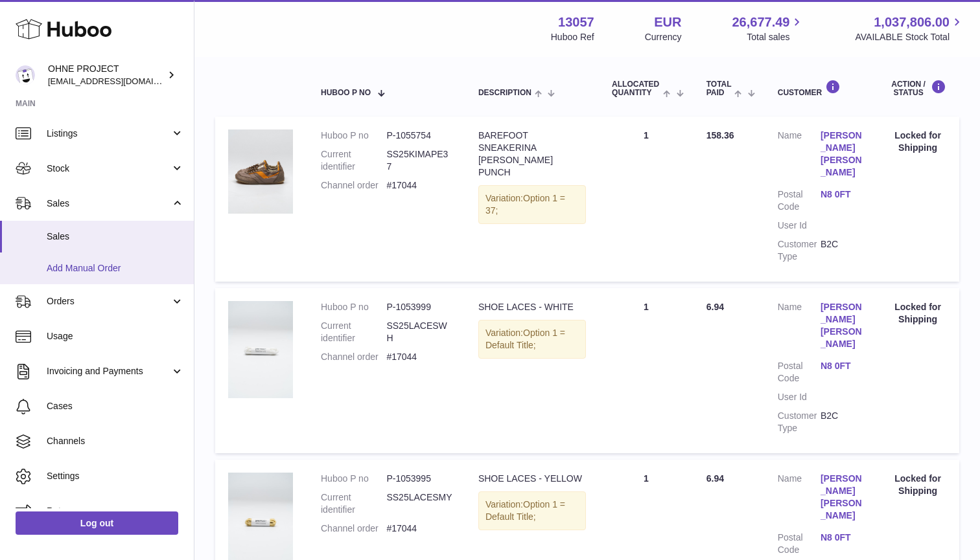 Image resolution: width=980 pixels, height=560 pixels. Describe the element at coordinates (821, 88) in the screenshot. I see `div: Customer` at that location.